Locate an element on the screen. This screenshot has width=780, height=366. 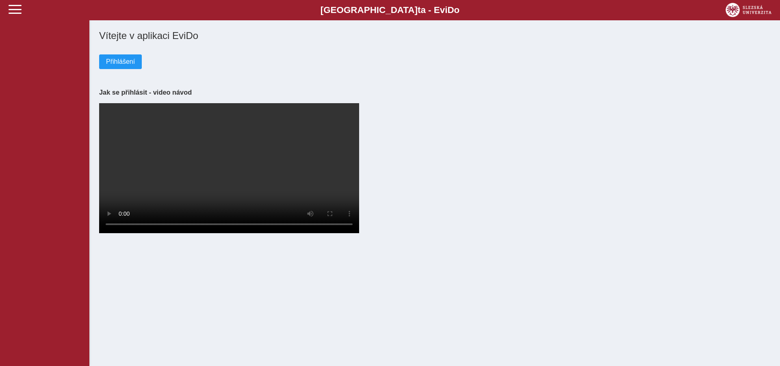
video: Your browser does not support the video tag. is located at coordinates (229, 168).